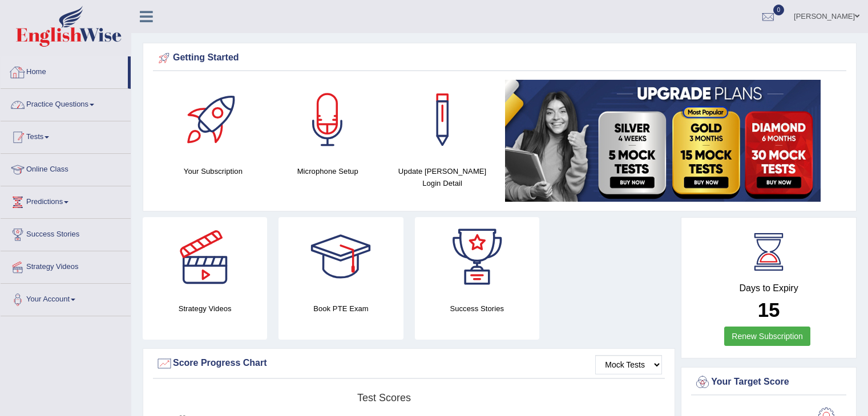  Describe the element at coordinates (65, 266) in the screenshot. I see `a: Strategy Videos` at that location.